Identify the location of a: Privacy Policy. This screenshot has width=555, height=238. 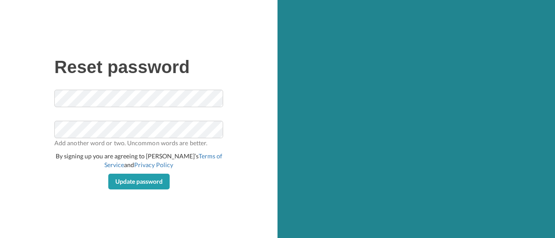
(153, 165).